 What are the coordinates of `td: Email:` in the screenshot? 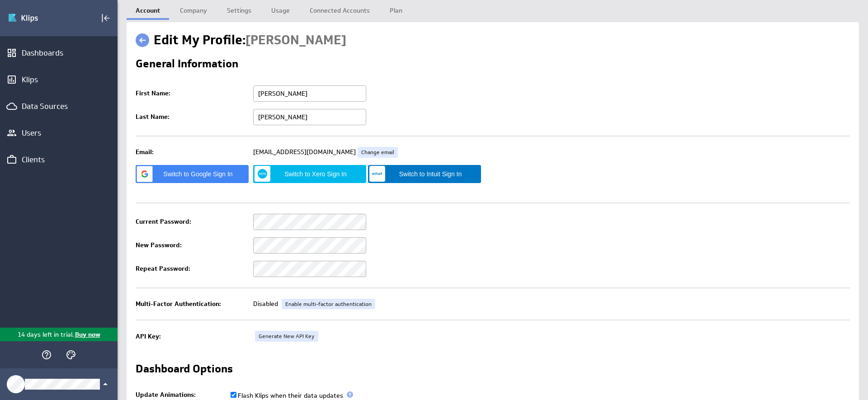 It's located at (192, 153).